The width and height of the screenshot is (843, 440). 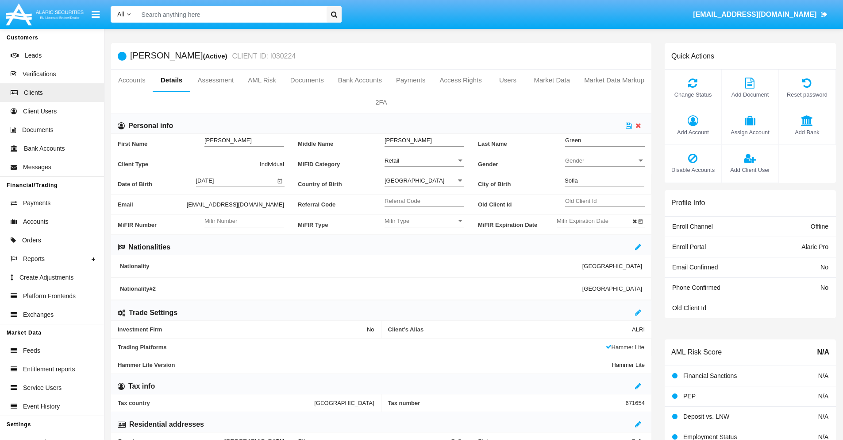 I want to click on span: Retail, so click(x=392, y=160).